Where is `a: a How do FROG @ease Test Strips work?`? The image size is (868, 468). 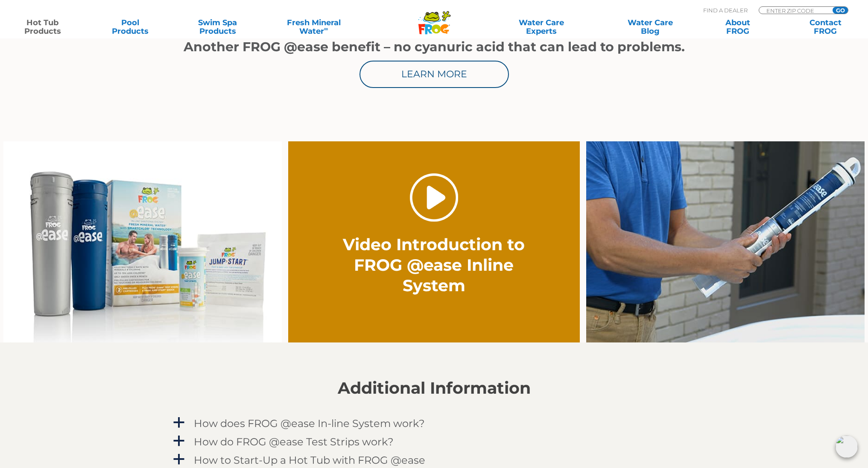 a: a How do FROG @ease Test Strips work? is located at coordinates (434, 442).